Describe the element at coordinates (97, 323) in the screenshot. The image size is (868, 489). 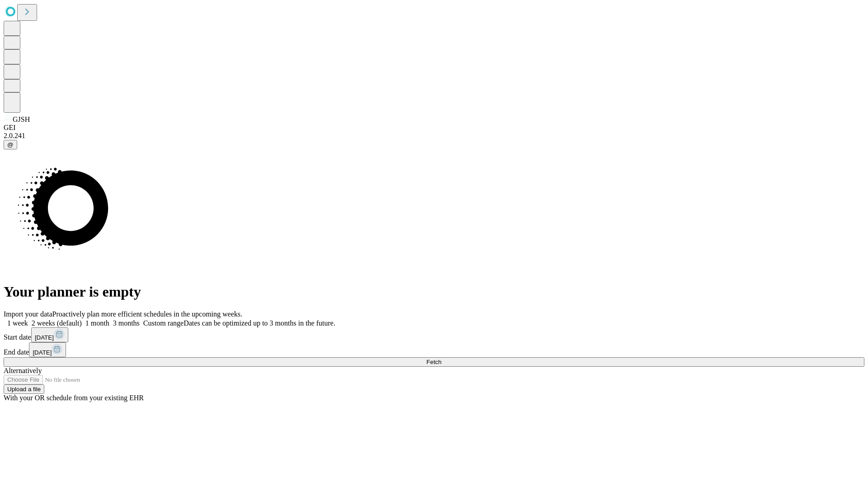
I see `span: 1 month` at that location.